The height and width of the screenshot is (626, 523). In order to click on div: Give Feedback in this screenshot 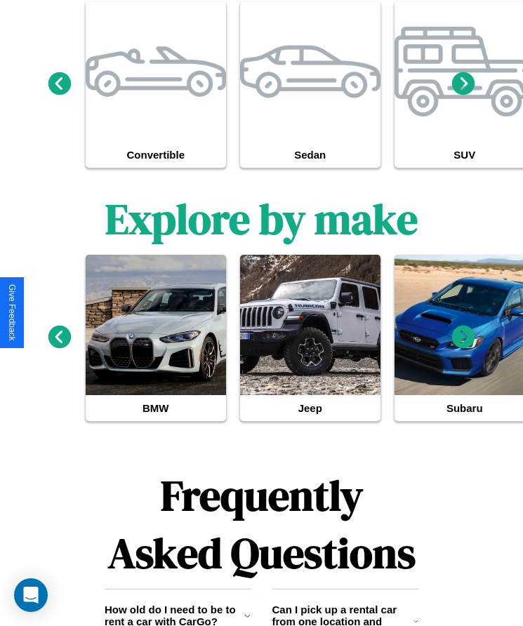, I will do `click(12, 312)`.